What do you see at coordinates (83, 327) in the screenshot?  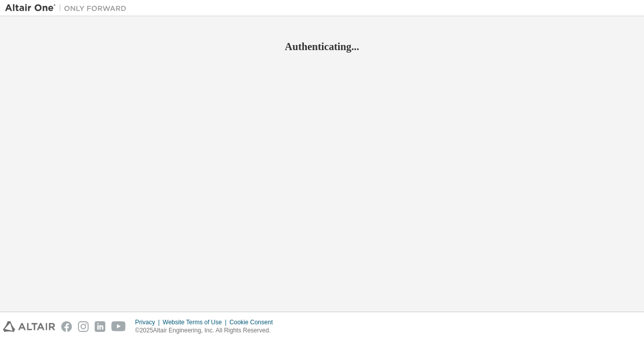 I see `img: instagram.svg` at bounding box center [83, 327].